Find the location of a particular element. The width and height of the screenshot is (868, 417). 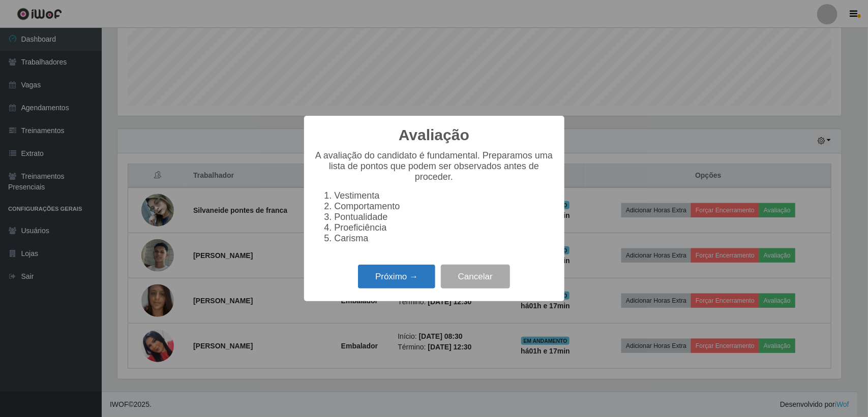

h2: Avaliação is located at coordinates (434, 135).